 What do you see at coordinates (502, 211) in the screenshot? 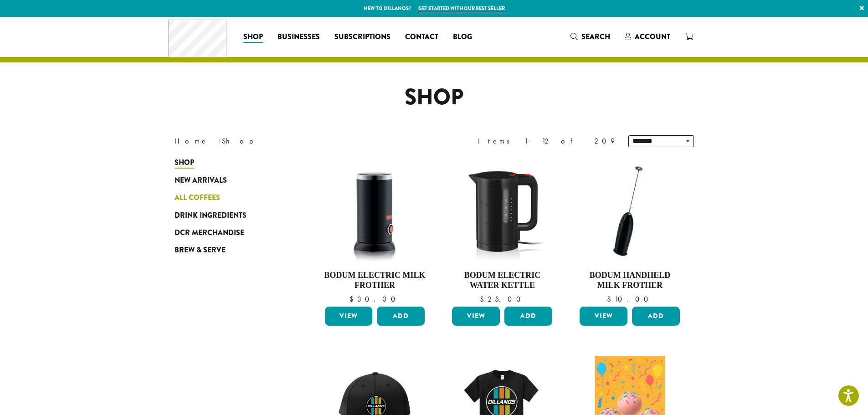
I see `img: DP3955.01.png` at bounding box center [502, 211].